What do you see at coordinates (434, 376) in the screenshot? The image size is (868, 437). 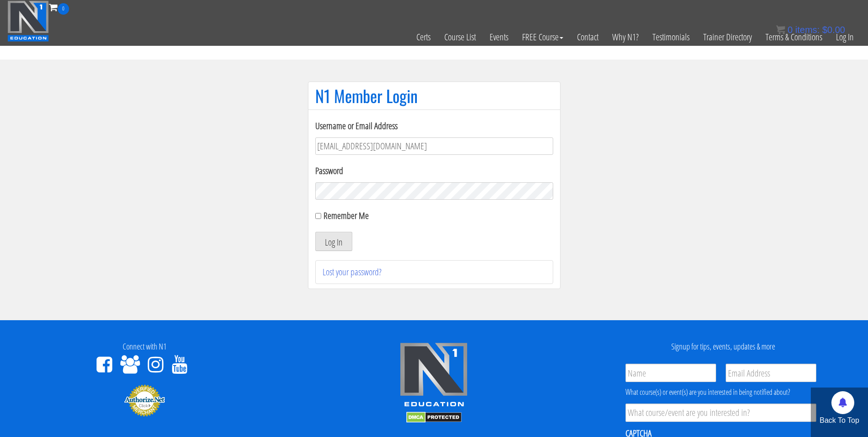 I see `img: n1-edu-logo` at bounding box center [434, 376].